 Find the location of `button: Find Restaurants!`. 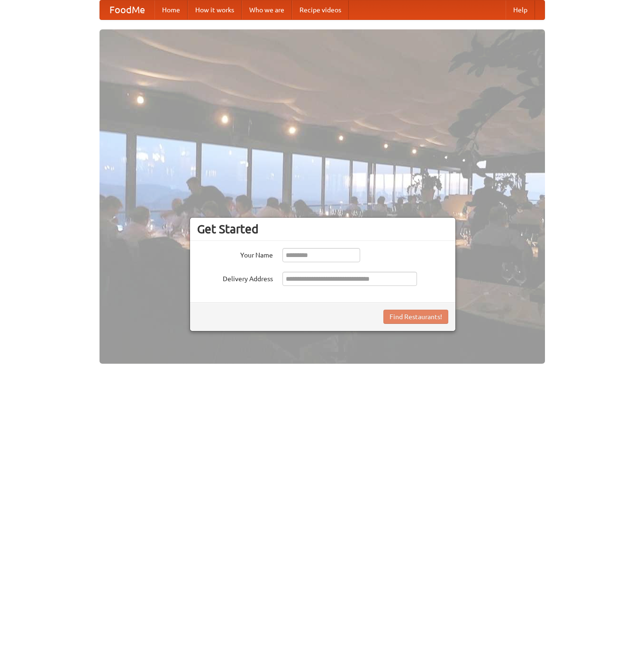

button: Find Restaurants! is located at coordinates (416, 316).